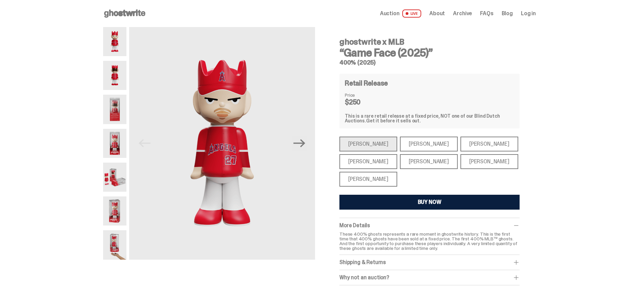  What do you see at coordinates (508, 14) in the screenshot?
I see `a: Blog` at bounding box center [508, 14].